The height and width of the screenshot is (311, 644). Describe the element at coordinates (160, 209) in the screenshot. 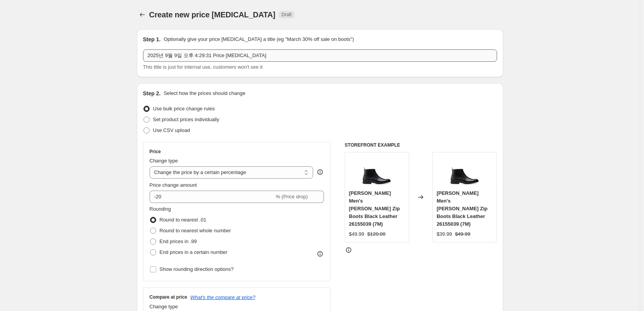

I see `span: Rounding` at that location.